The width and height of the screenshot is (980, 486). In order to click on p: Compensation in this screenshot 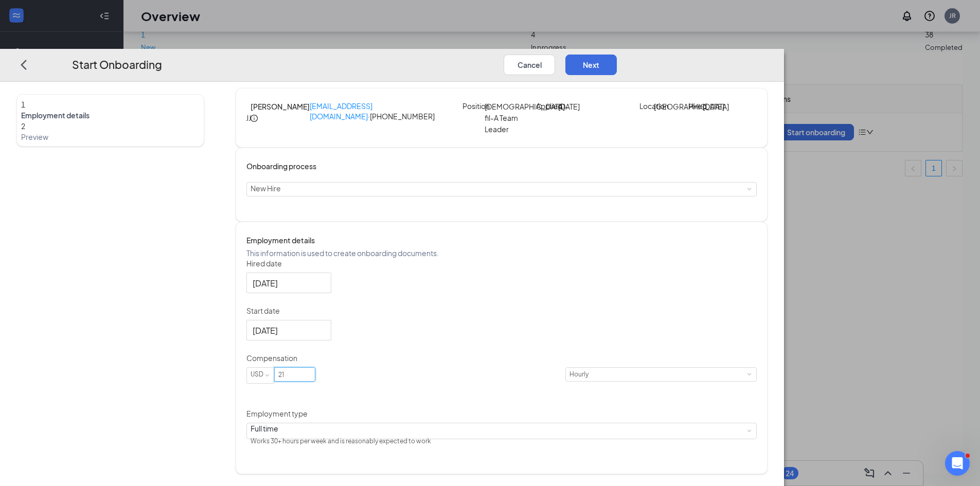, I will do `click(502, 358)`.